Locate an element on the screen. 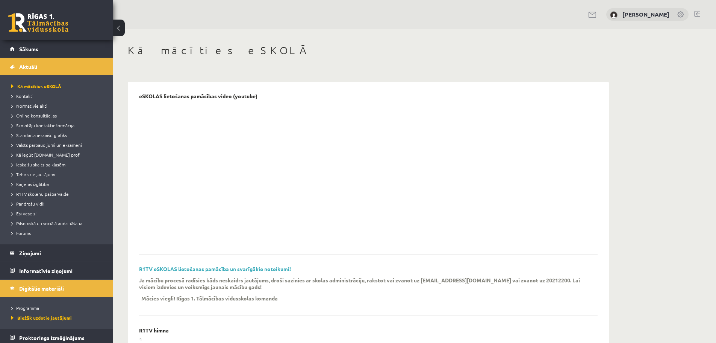 The width and height of the screenshot is (716, 343). a: Ieskaišu skaits pa klasēm is located at coordinates (58, 164).